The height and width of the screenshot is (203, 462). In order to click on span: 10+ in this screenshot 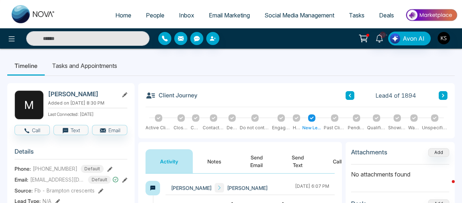, I will do `click(383, 35)`.